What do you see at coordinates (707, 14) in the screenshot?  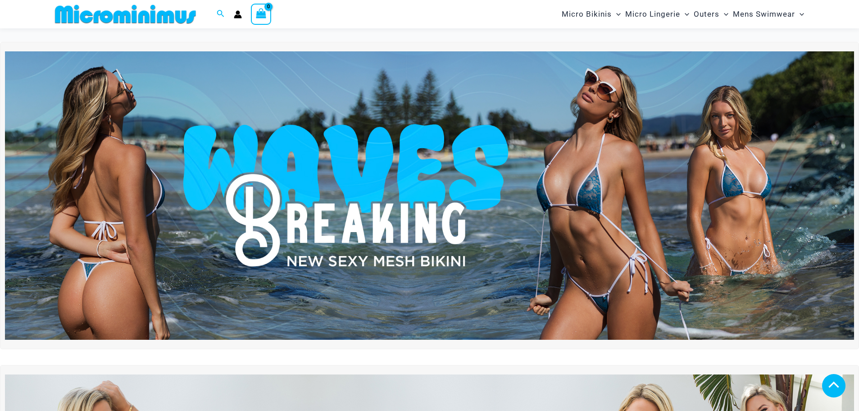 I see `span: Outers` at bounding box center [707, 14].